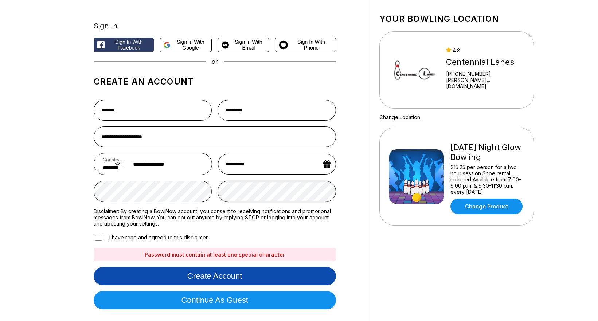 The width and height of the screenshot is (598, 321). I want to click on span: Sign in with Email, so click(248, 45).